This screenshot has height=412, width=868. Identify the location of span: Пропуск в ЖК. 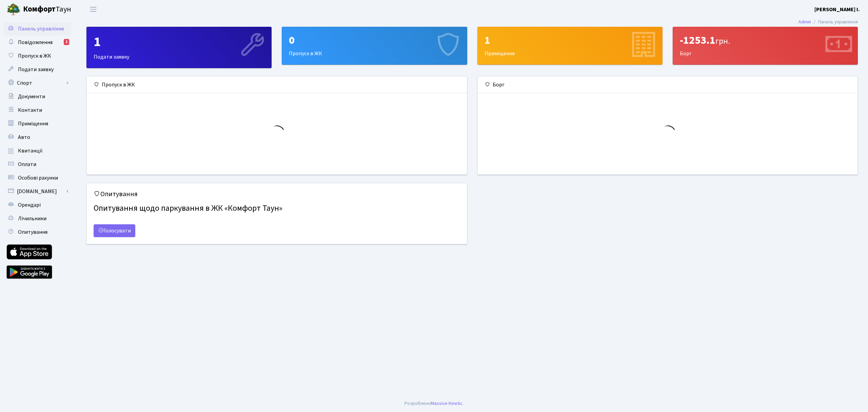
(34, 56).